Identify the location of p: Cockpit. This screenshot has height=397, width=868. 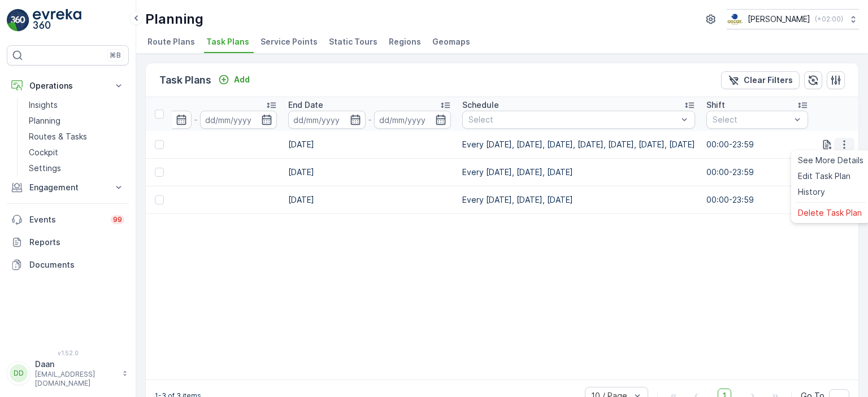
(43, 153).